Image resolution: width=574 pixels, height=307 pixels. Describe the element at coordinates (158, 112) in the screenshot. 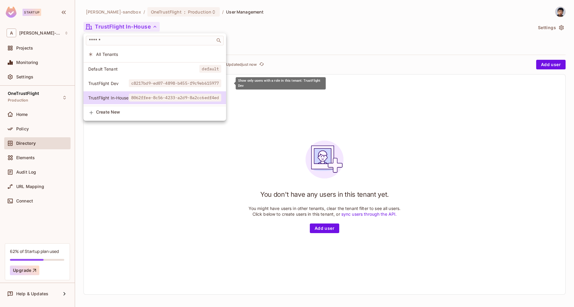

I see `span: Create New` at that location.